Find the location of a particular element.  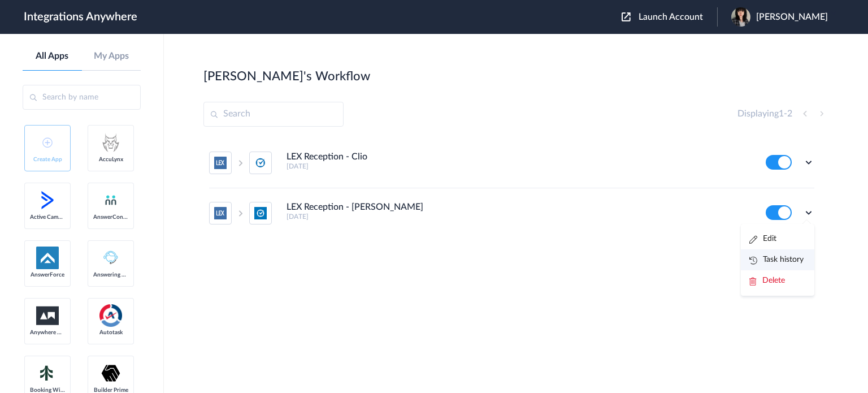

img: aww.png is located at coordinates (47, 315).